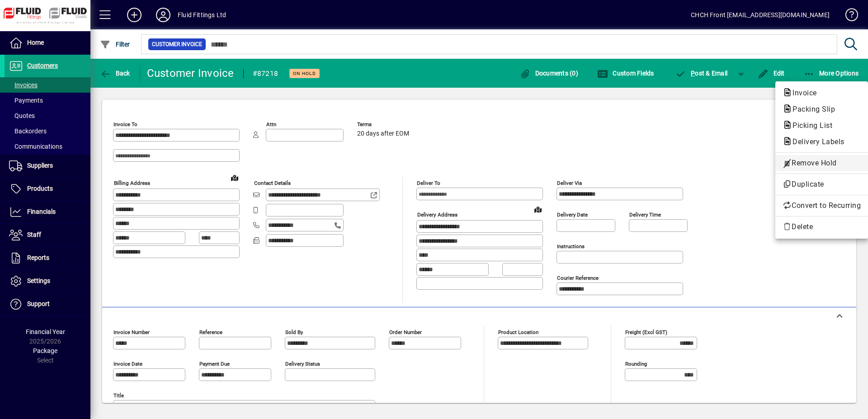 Image resolution: width=868 pixels, height=419 pixels. What do you see at coordinates (816, 141) in the screenshot?
I see `span: Delivery Labels` at bounding box center [816, 141].